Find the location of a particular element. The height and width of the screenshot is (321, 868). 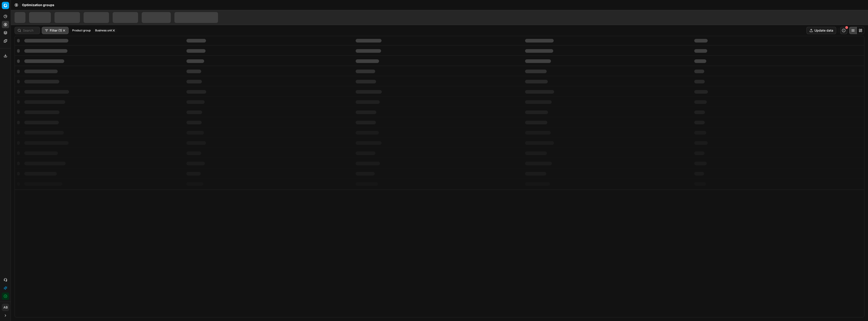

nav: breadcrumb is located at coordinates (38, 5).